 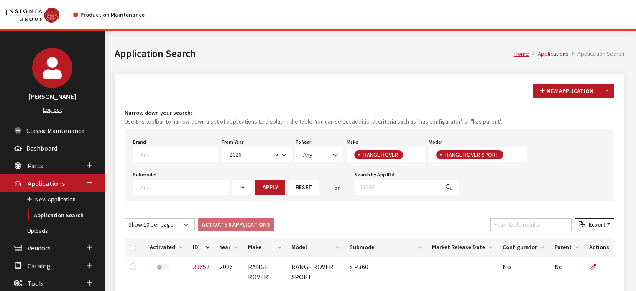 What do you see at coordinates (567, 91) in the screenshot?
I see `button: New Application` at bounding box center [567, 91].